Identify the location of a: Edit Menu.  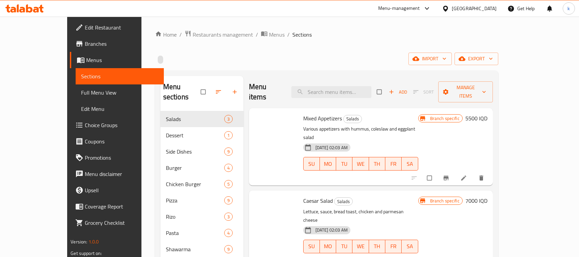
(120, 109).